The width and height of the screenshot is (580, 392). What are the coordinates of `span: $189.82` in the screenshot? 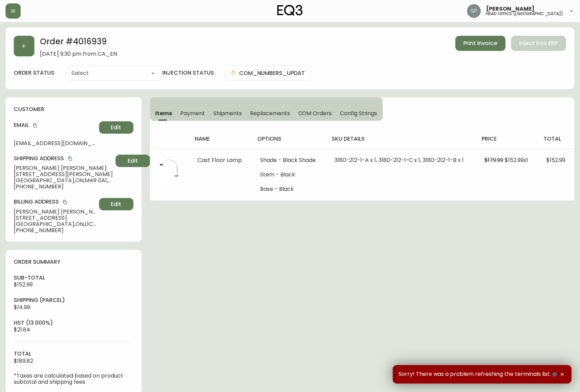 It's located at (23, 361).